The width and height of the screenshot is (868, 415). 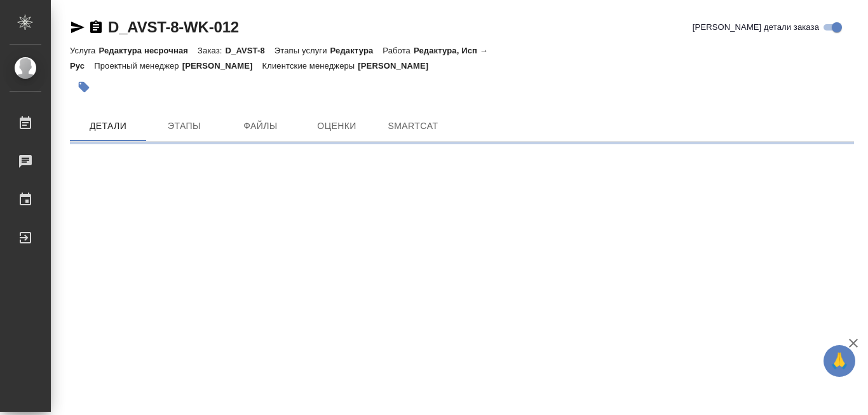 I want to click on span: Оценки, so click(x=337, y=126).